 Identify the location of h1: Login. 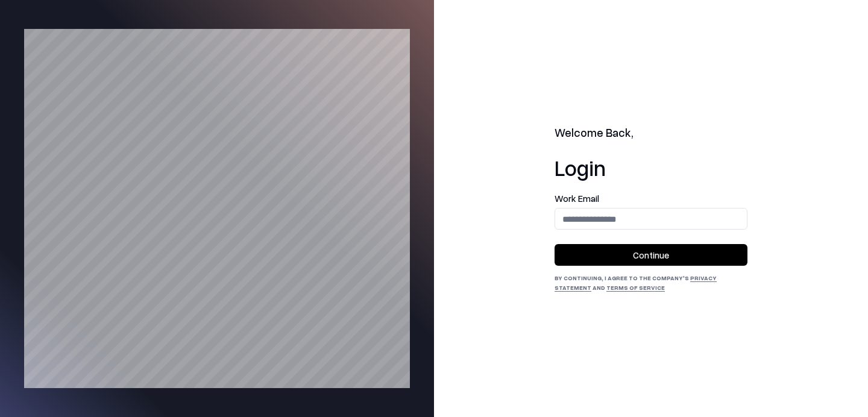
(651, 168).